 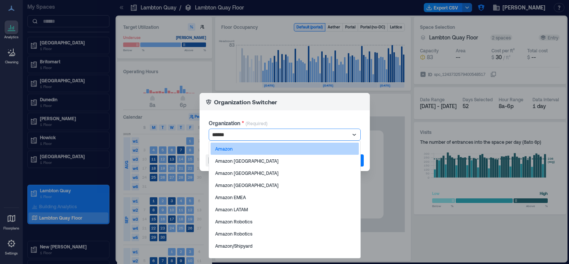 What do you see at coordinates (224, 149) in the screenshot?
I see `p: Amazon` at bounding box center [224, 149].